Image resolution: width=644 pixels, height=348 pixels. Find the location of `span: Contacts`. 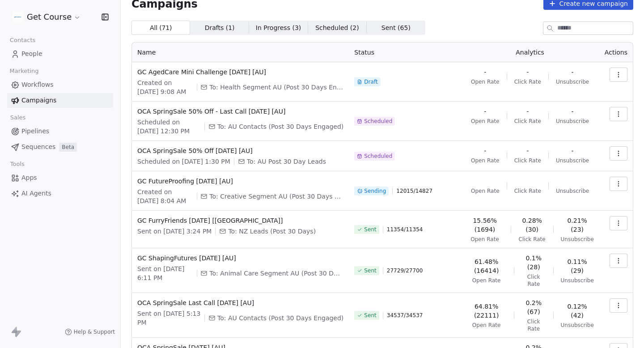

span: Contacts is located at coordinates (22, 40).